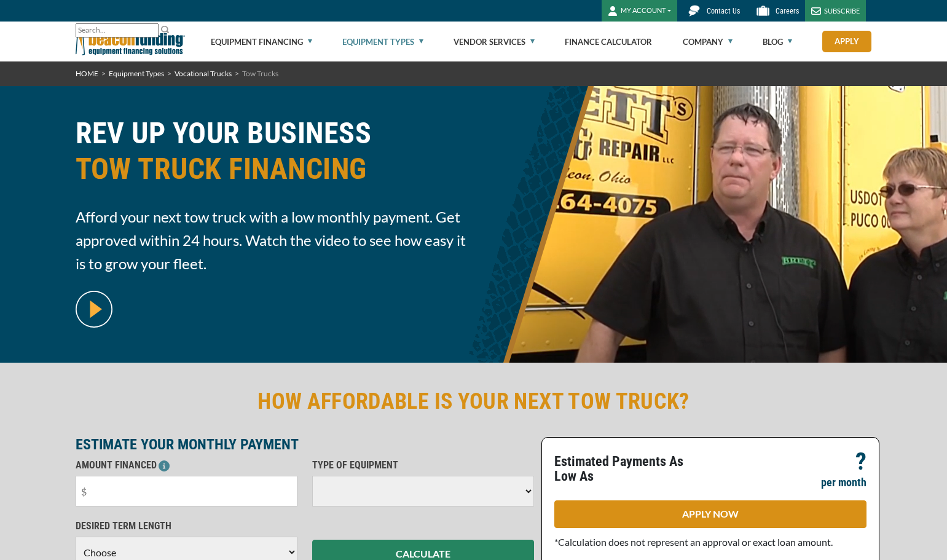  Describe the element at coordinates (271, 169) in the screenshot. I see `span: TOW TRUCK FINANCING` at that location.